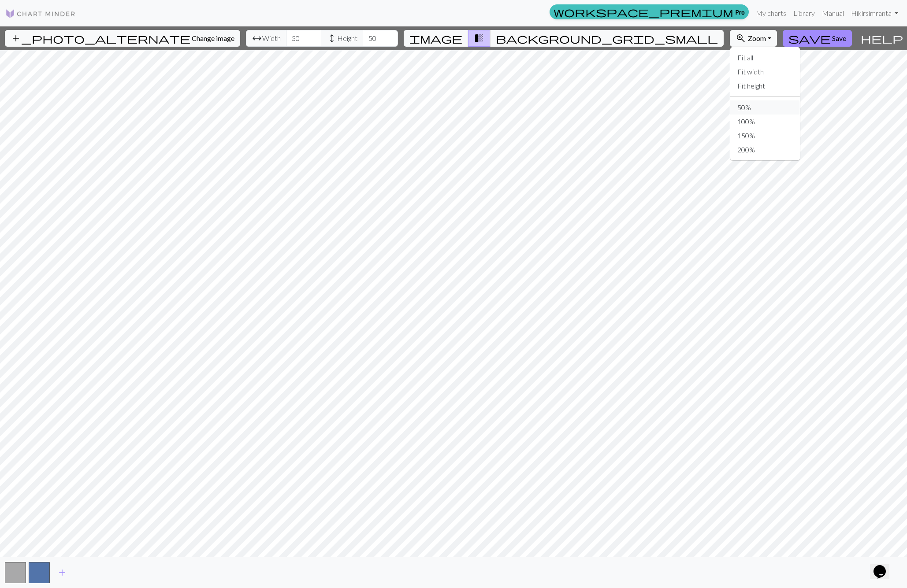 This screenshot has height=588, width=907. Describe the element at coordinates (332, 38) in the screenshot. I see `span: height` at that location.